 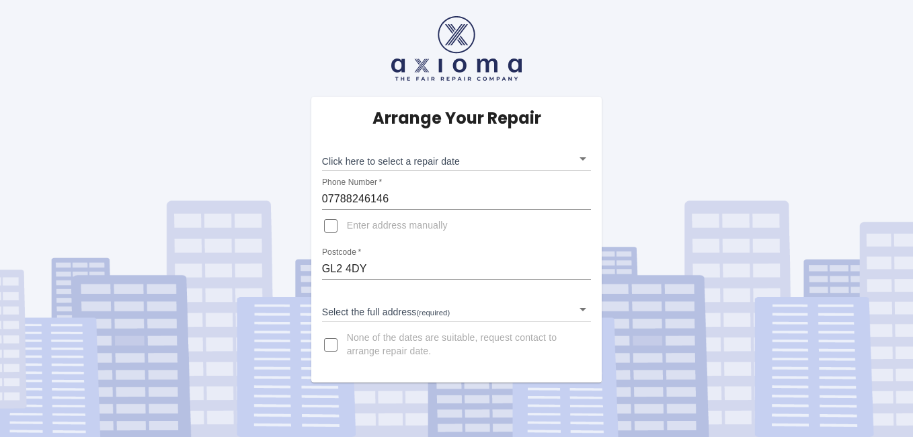 I want to click on span: Enter address manually, so click(x=398, y=226).